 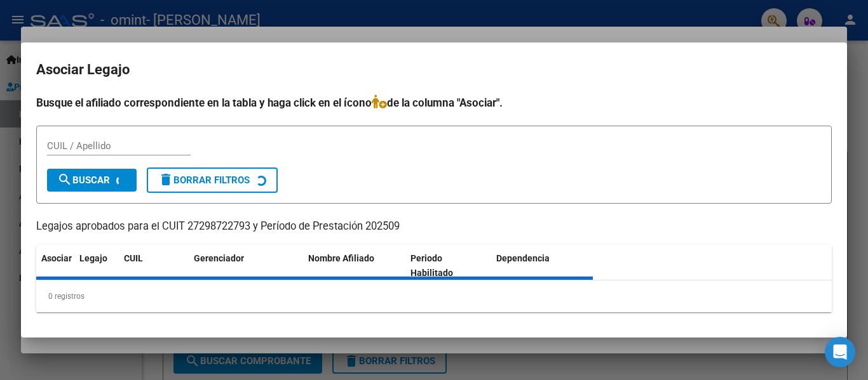 I want to click on datatable-header-cell: Asociar, so click(x=56, y=266).